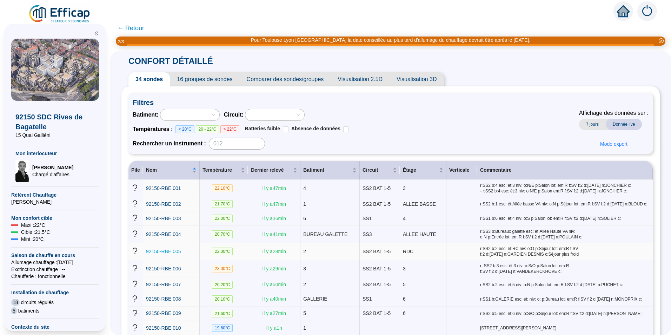 Image resolution: width=671 pixels, height=335 pixels. Describe the element at coordinates (164, 284) in the screenshot. I see `span: 92150-RBE 007` at that location.